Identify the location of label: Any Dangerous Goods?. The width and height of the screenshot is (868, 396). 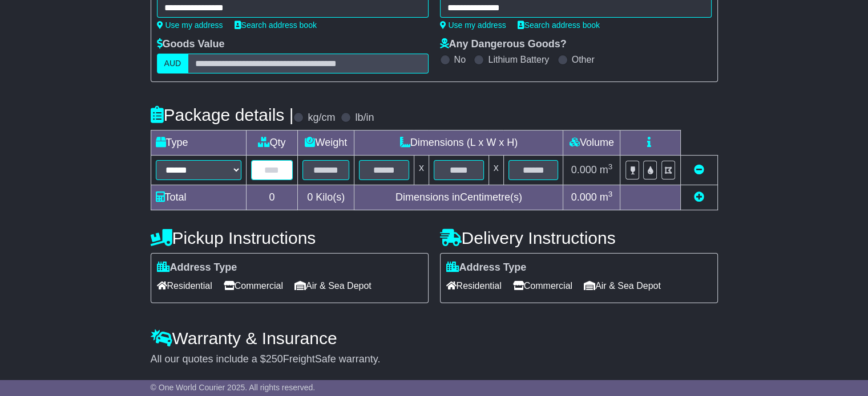
(504, 44).